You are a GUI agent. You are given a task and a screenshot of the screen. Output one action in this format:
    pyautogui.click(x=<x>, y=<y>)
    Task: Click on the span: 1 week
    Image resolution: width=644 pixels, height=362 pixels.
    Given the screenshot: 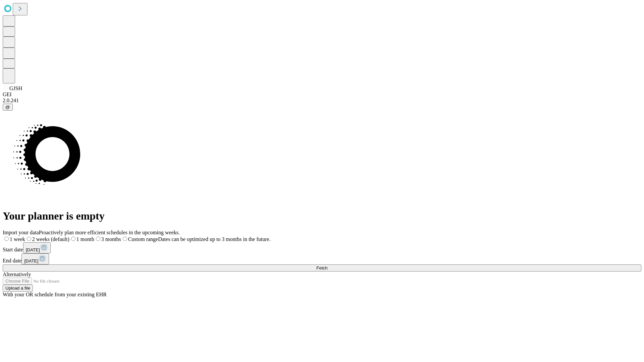 What is the action you would take?
    pyautogui.click(x=18, y=239)
    